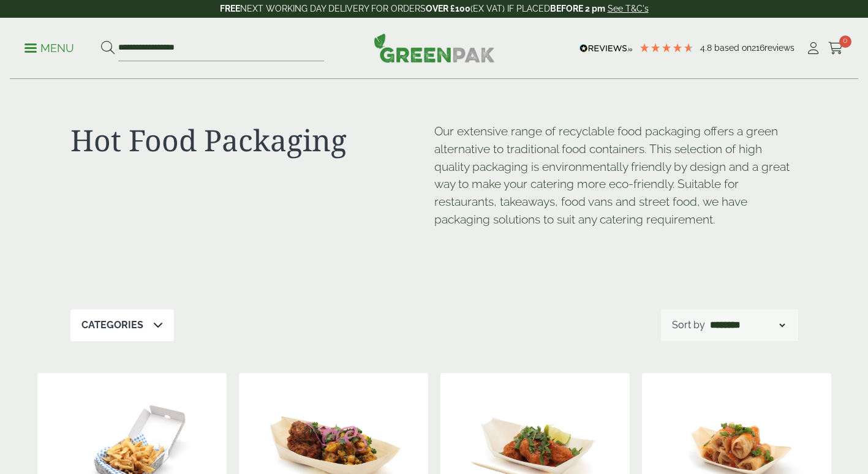  I want to click on select: Shop order, so click(747, 325).